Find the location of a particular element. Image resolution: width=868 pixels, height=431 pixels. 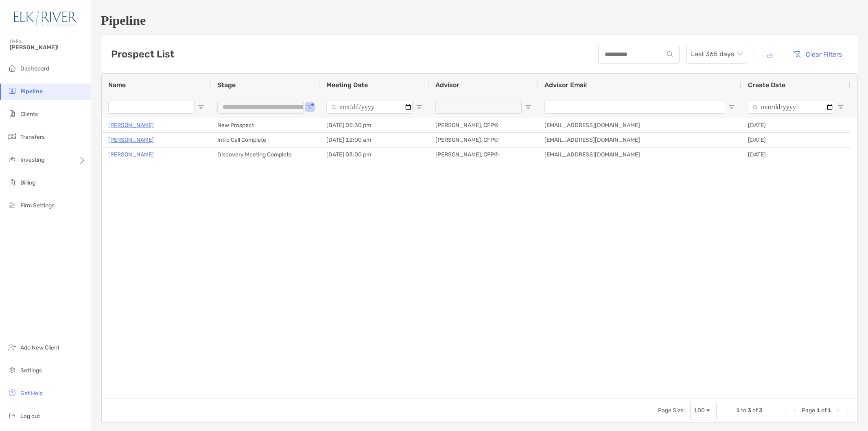

button: Clear Filters is located at coordinates (817, 54).